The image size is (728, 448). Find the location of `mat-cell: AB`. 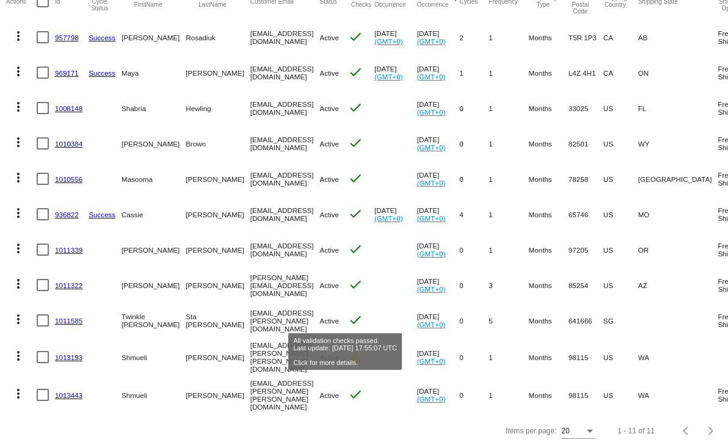

mat-cell: AB is located at coordinates (678, 37).